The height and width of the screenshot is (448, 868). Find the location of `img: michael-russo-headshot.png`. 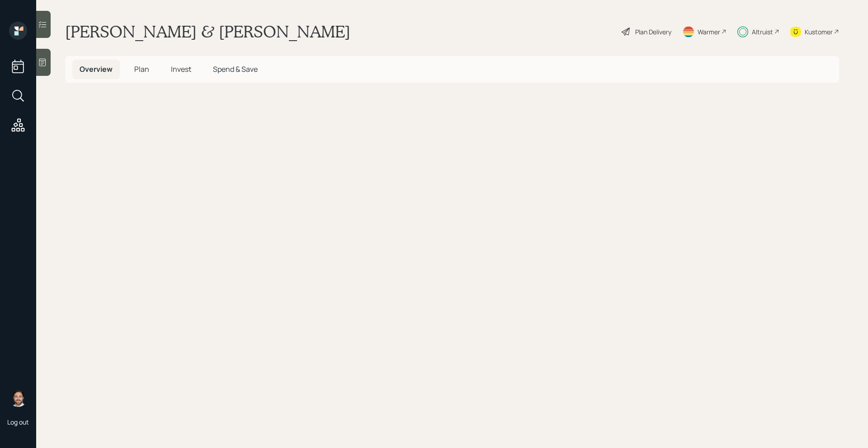

img: michael-russo-headshot.png is located at coordinates (18, 398).